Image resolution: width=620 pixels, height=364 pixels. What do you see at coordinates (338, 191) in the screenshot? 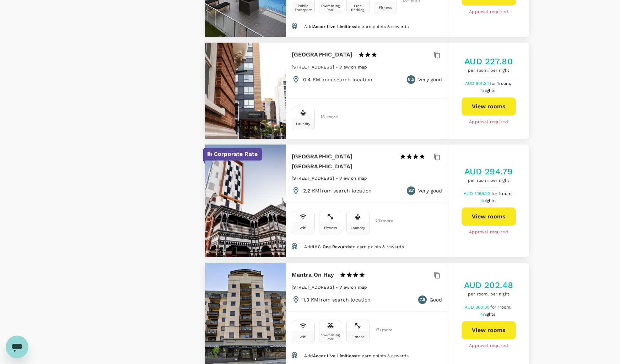
I see `p: 2.2 KM from search location` at bounding box center [338, 191].